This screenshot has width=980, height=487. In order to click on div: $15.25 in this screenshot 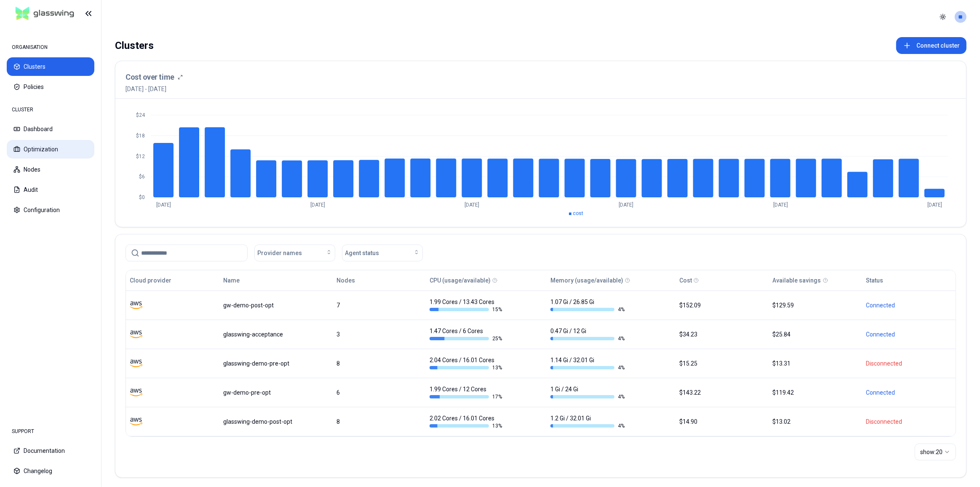, I will do `click(723, 363)`.